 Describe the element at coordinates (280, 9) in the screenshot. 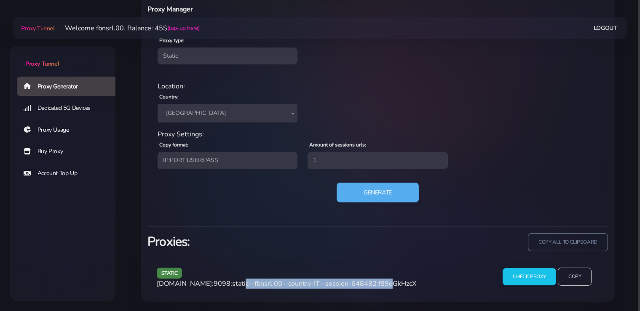

I see `h6: Proxy Manager` at that location.